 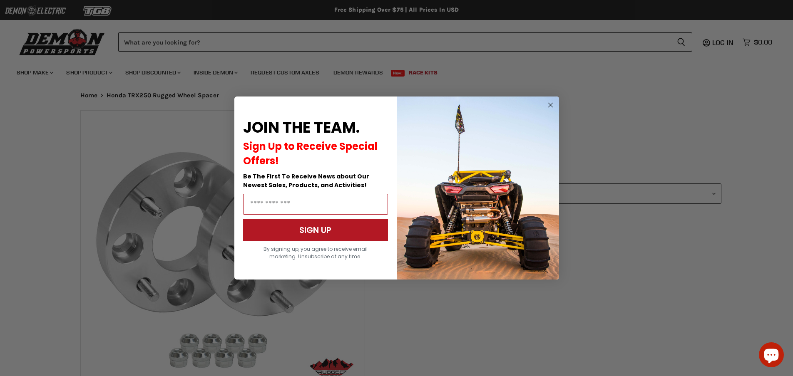 I want to click on inbox-online-store-chat: Shopify online store chat, so click(x=771, y=356).